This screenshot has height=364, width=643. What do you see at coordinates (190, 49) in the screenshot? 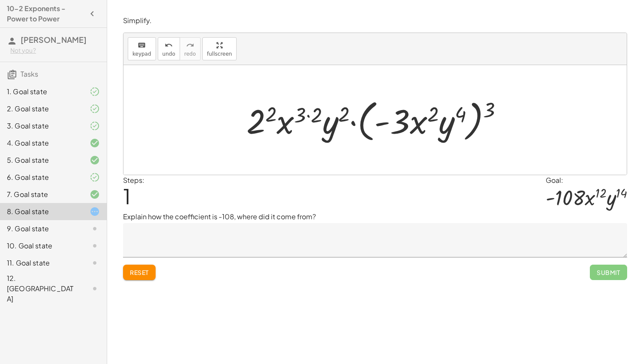
I see `button: redoredo` at bounding box center [190, 49].